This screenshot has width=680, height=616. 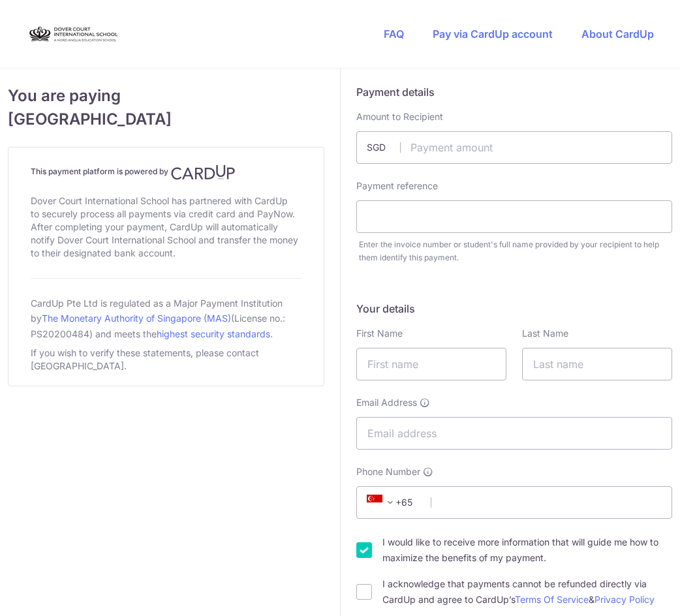 I want to click on a: About CardUp, so click(x=617, y=34).